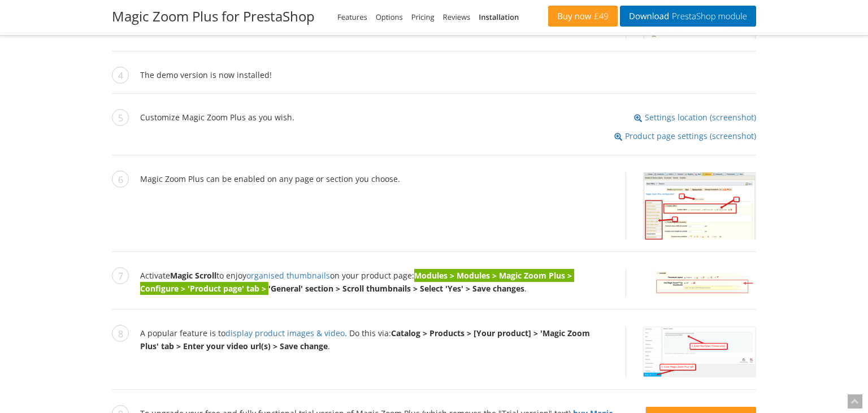  Describe the element at coordinates (213, 16) in the screenshot. I see `h2: Magic Zoom Plus for PrestaShop` at that location.